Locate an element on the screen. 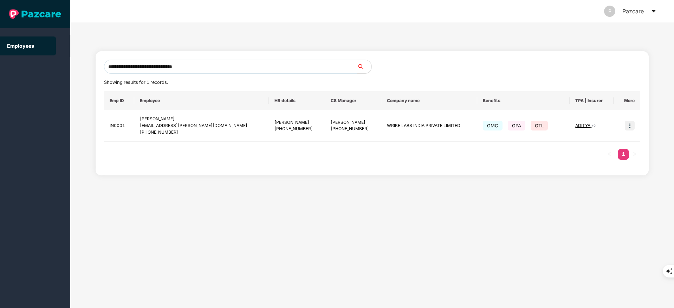 The image size is (674, 308). button: right is located at coordinates (634, 155).